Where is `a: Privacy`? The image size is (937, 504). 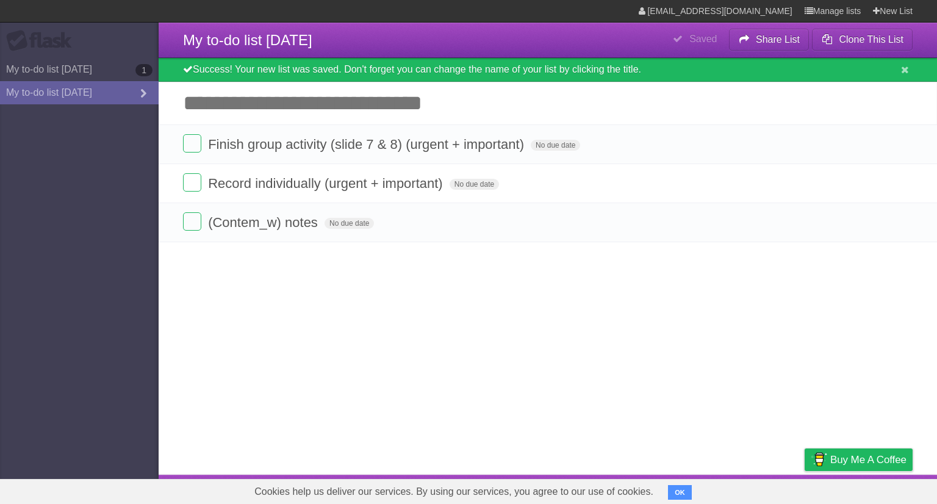 a: Privacy is located at coordinates (804, 489).